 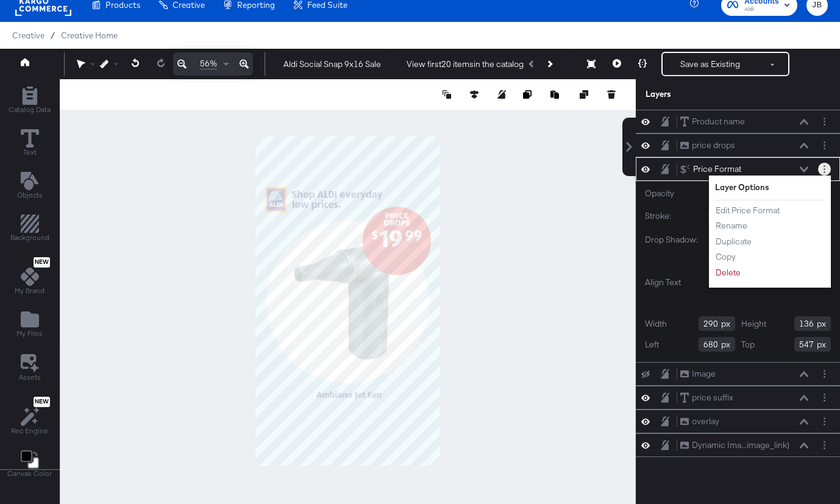 I want to click on button: price drops, so click(x=708, y=145).